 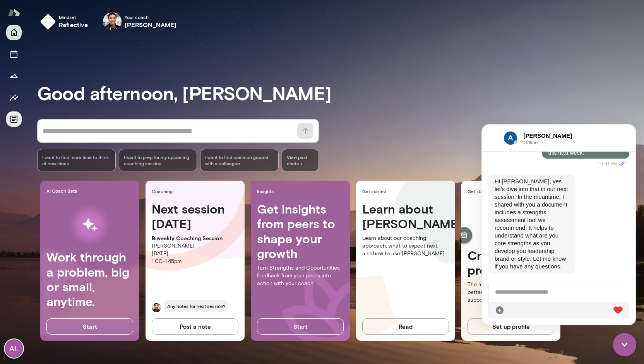 I want to click on p: The more info you provide, the better your Coach is set up to support your growth., so click(x=511, y=292).